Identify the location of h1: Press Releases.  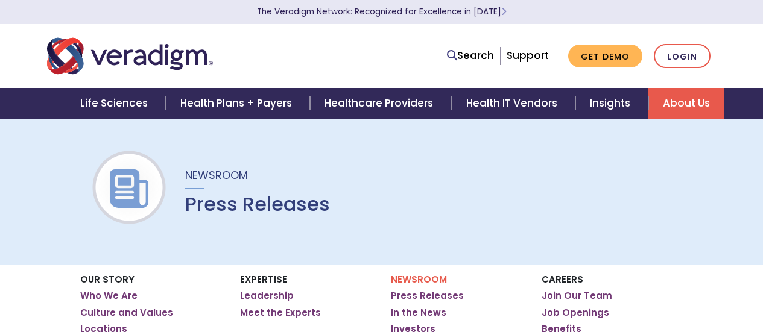
(257, 204).